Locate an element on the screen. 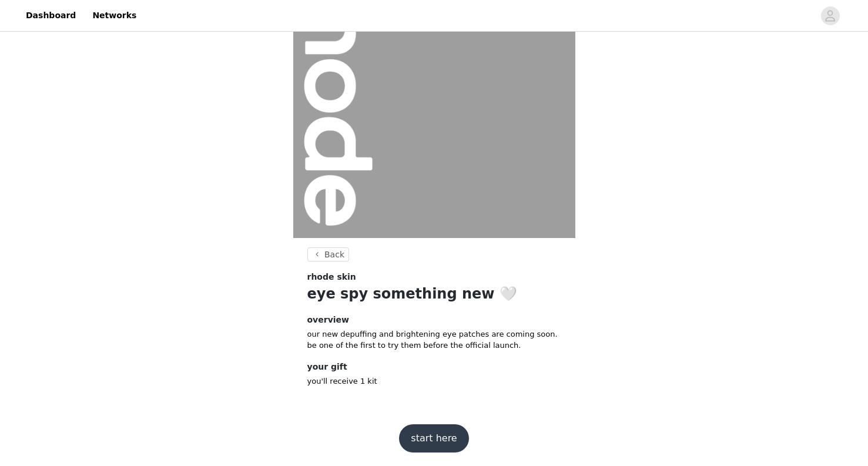 The width and height of the screenshot is (868, 466). p: our new depuffing and brightening eye patches are coming soon. be one of the first to try them be... is located at coordinates (434, 340).